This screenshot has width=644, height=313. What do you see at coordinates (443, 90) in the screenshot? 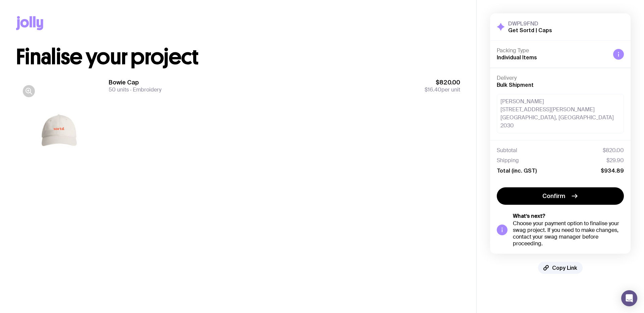
I see `span: per unit` at bounding box center [443, 90].